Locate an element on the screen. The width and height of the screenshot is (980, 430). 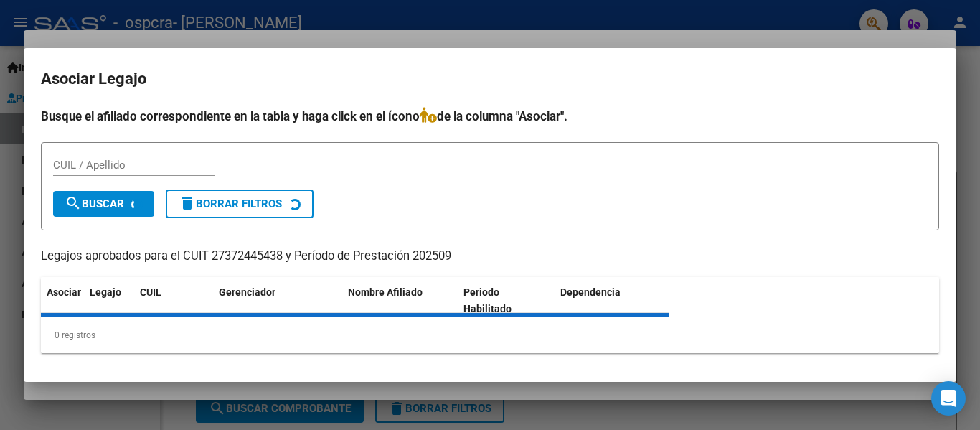
span: Legajo is located at coordinates (106, 292).